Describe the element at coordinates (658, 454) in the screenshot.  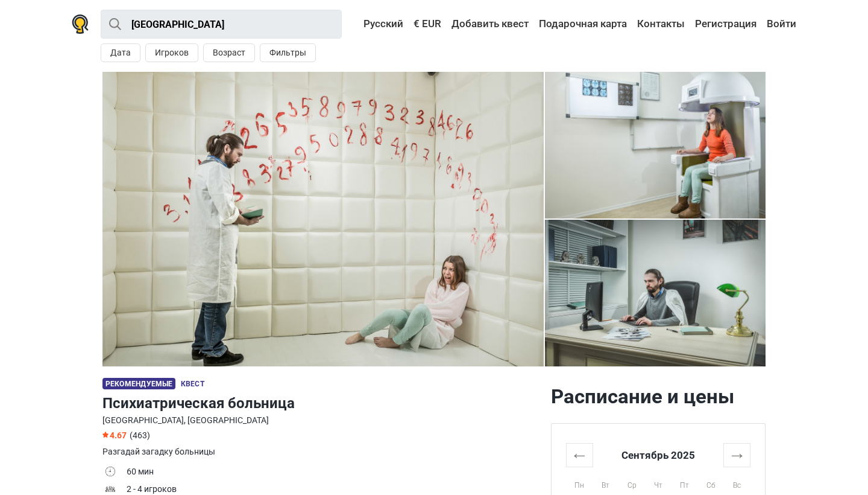
I see `th: Сентябрь 2025` at that location.